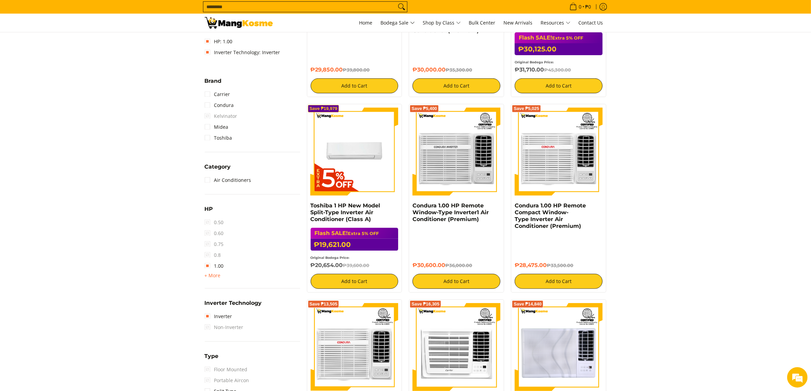  What do you see at coordinates (214, 222) in the screenshot?
I see `span: 0.50` at bounding box center [214, 222].